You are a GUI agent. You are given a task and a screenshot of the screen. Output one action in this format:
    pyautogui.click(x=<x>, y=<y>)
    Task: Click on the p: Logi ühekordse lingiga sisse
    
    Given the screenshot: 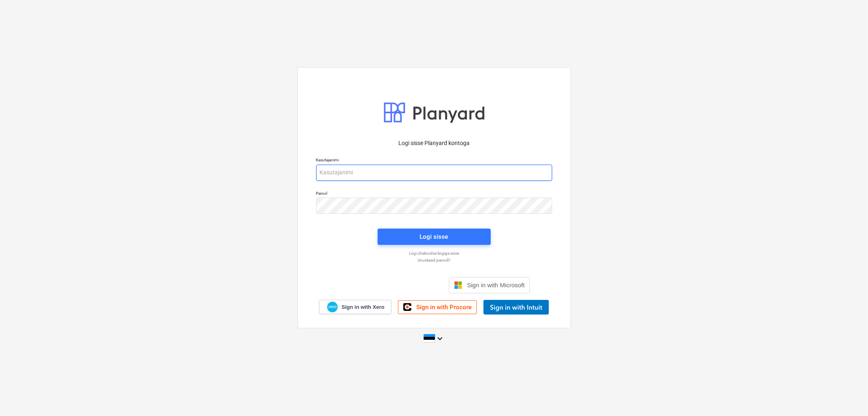 What is the action you would take?
    pyautogui.click(x=434, y=253)
    